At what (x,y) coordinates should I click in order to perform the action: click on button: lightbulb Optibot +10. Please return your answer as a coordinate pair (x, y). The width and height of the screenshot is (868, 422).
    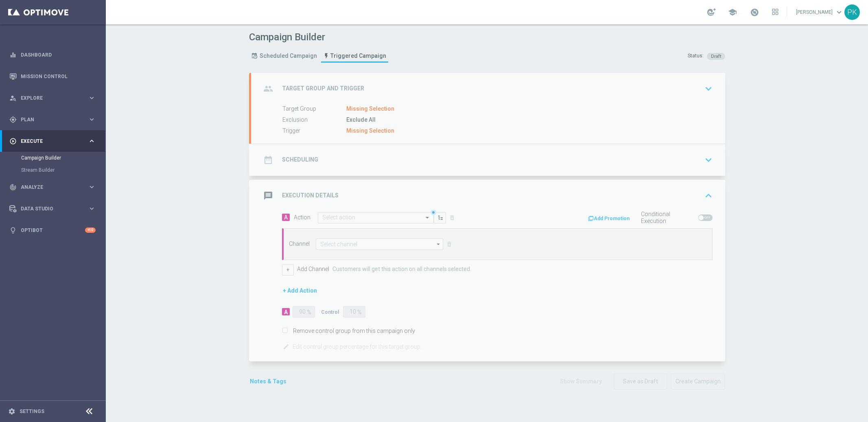
    Looking at the image, I should click on (53, 230).